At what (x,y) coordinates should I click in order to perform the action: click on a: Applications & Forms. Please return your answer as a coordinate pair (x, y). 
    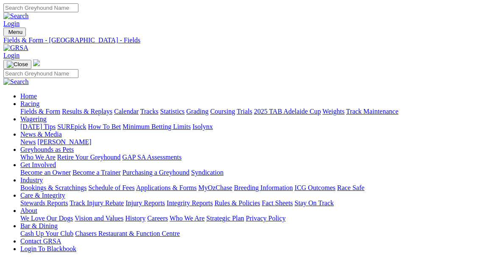
    Looking at the image, I should click on (166, 187).